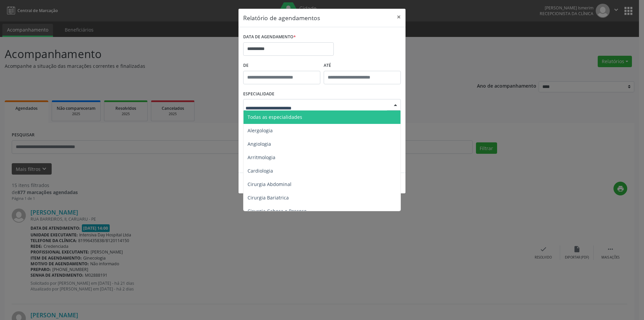 The image size is (644, 320). I want to click on label: DATA DE AGENDAMENTO, so click(269, 37).